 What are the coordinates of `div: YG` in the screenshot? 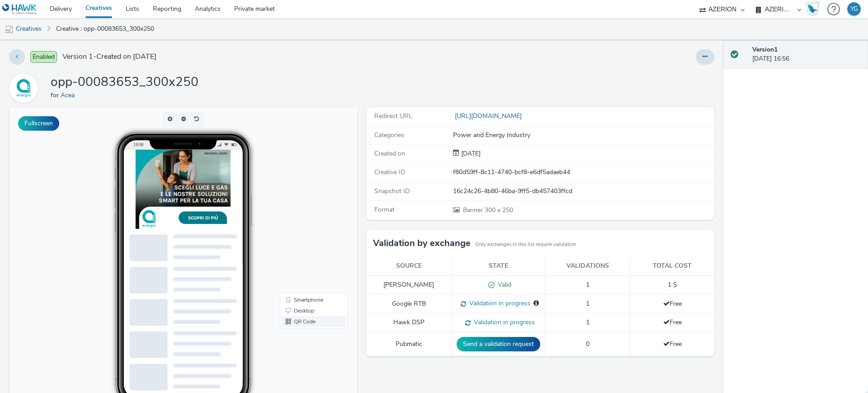 It's located at (854, 9).